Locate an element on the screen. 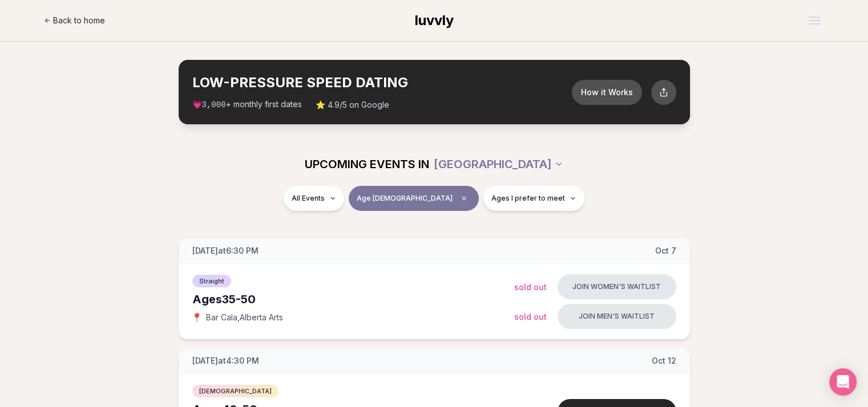 Image resolution: width=868 pixels, height=407 pixels. button: All Events is located at coordinates (314, 198).